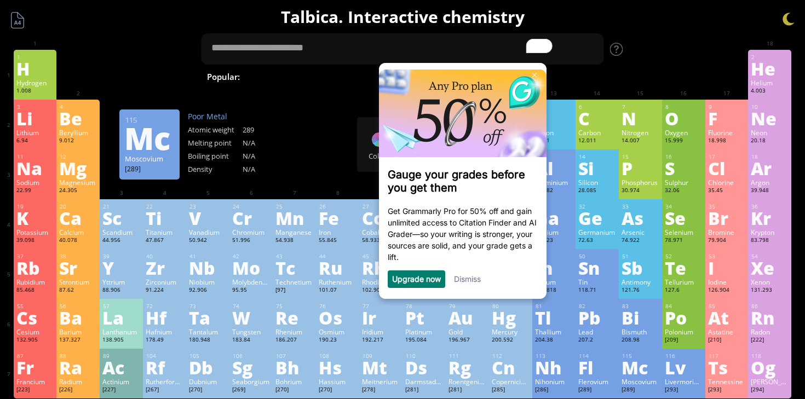  Describe the element at coordinates (343, 77) in the screenshot. I see `span: Water` at that location.